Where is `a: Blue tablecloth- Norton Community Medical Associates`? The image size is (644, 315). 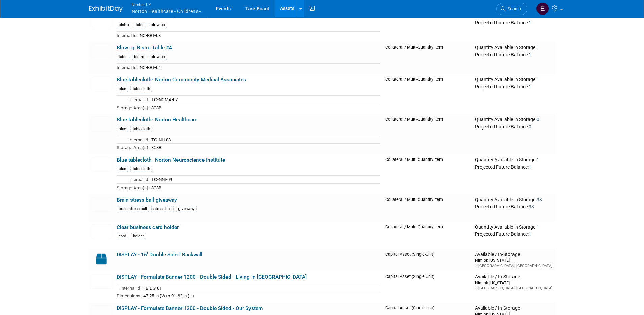 a: Blue tablecloth- Norton Community Medical Associates is located at coordinates (181, 80).